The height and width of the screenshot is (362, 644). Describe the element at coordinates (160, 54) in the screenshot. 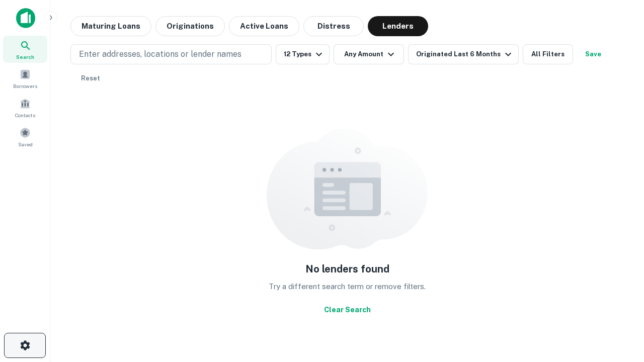

I see `p: Enter addresses, locations or lender names` at that location.